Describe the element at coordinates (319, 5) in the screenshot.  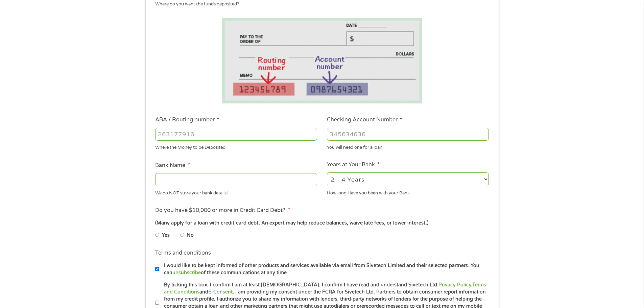
I see `div: Where do you want the funds deposited?` at that location.